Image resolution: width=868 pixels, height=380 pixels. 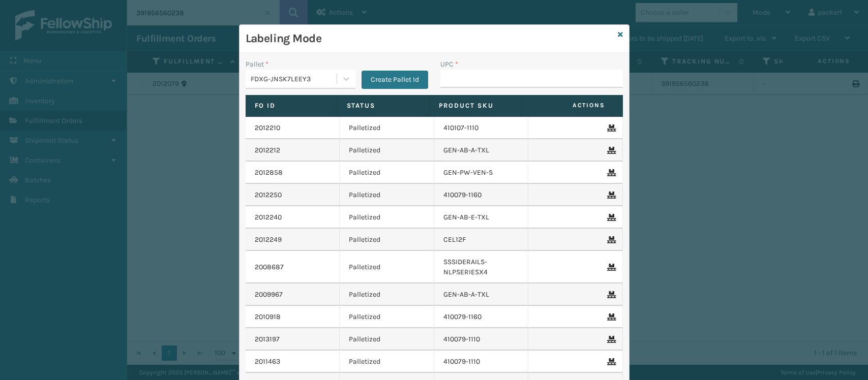 What do you see at coordinates (268, 195) in the screenshot?
I see `a: 2012250` at bounding box center [268, 195].